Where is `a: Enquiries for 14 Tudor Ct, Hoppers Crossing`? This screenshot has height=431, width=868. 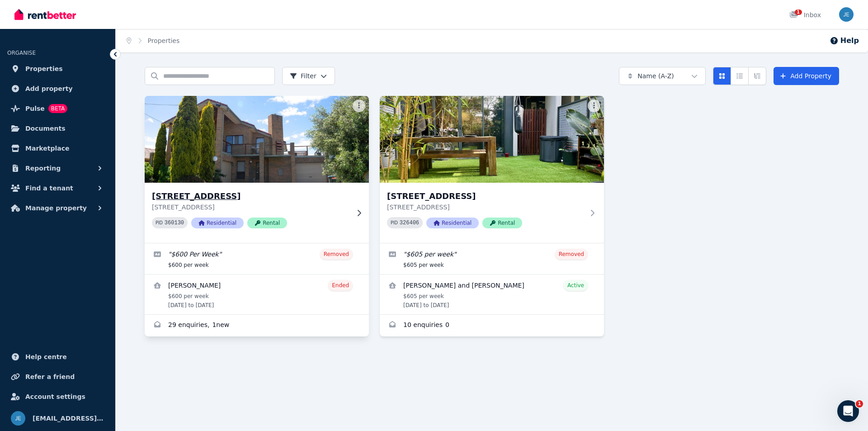 a: Enquiries for 14 Tudor Ct, Hoppers Crossing is located at coordinates (257, 325).